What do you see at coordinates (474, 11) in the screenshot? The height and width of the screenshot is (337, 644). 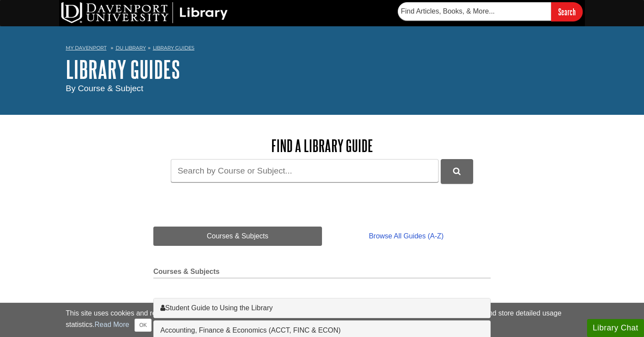 I see `input: Find Articles, Books, & More...` at bounding box center [474, 11].